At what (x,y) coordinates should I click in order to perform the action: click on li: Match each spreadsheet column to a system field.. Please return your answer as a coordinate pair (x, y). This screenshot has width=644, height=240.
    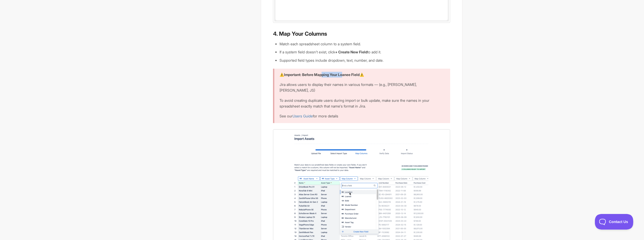
    Looking at the image, I should click on (365, 44).